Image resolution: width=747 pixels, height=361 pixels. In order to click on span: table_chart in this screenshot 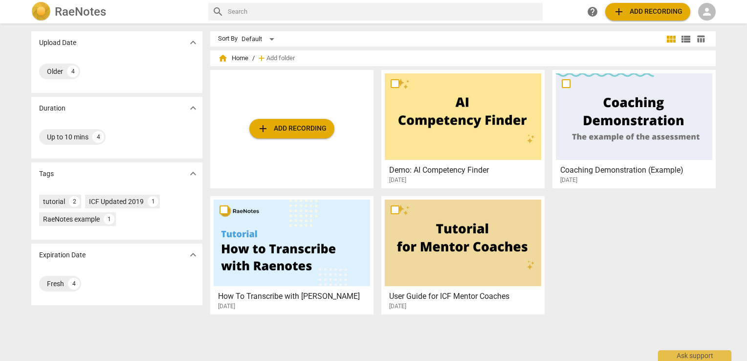, I will do `click(701, 39)`.